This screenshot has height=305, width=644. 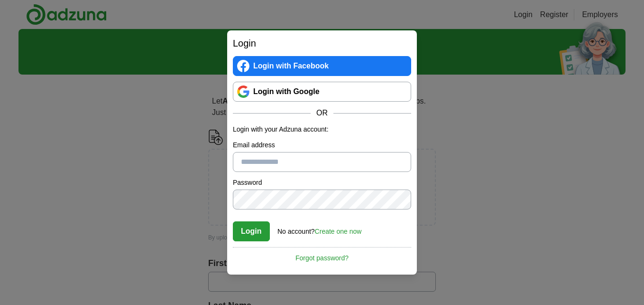 I want to click on label: Password, so click(x=322, y=182).